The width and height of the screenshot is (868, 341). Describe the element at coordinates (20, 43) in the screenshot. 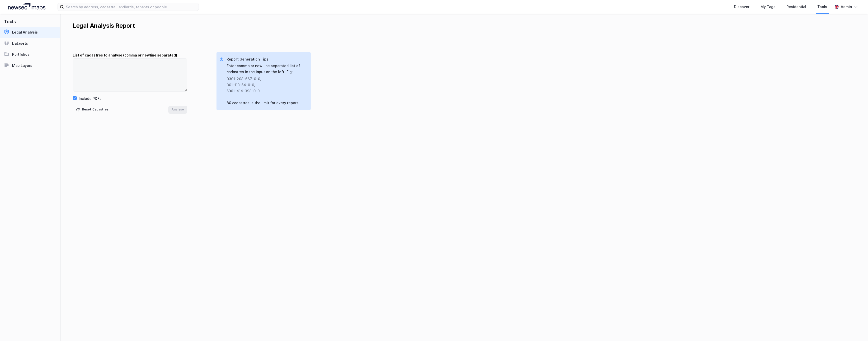

I see `div: Datasets` at that location.